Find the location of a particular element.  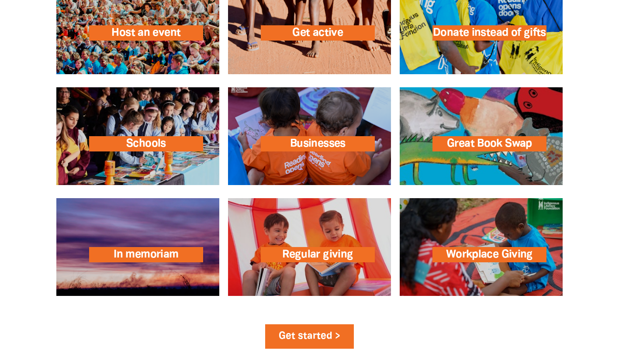

span: Host an event is located at coordinates (145, 33).